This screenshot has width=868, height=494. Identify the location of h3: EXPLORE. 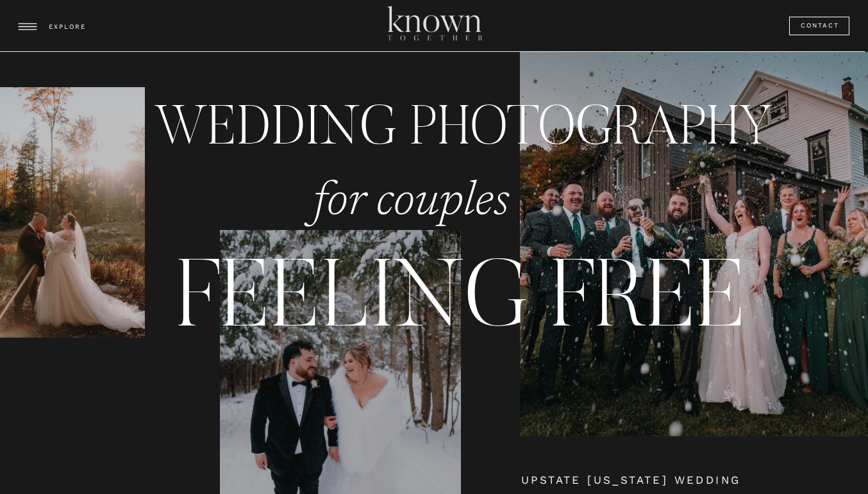
(69, 27).